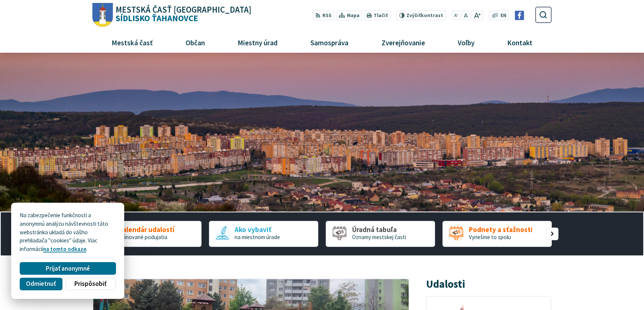 The height and width of the screenshot is (310, 644). What do you see at coordinates (263, 234) in the screenshot?
I see `a: Ako vybaviť na miestnom úrade` at bounding box center [263, 234].